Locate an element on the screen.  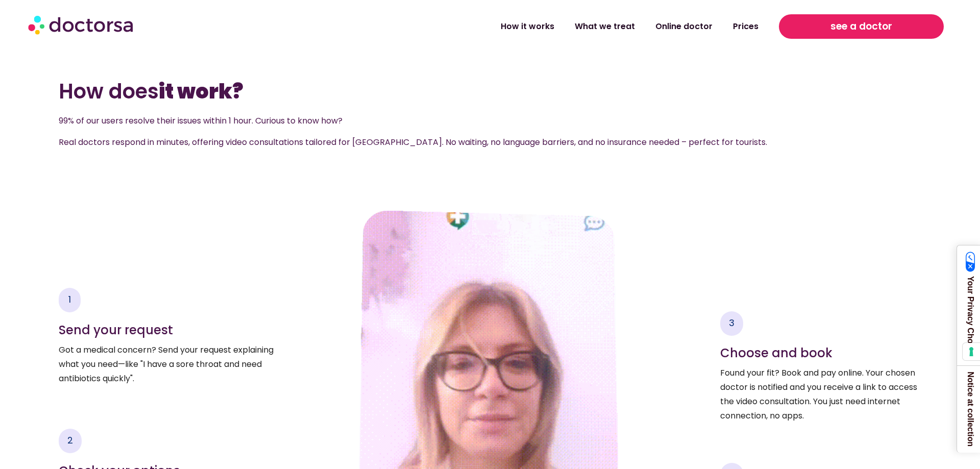
img: California Consumer Privacy Act (CCPA) Opt-Out Icon is located at coordinates (970, 262).